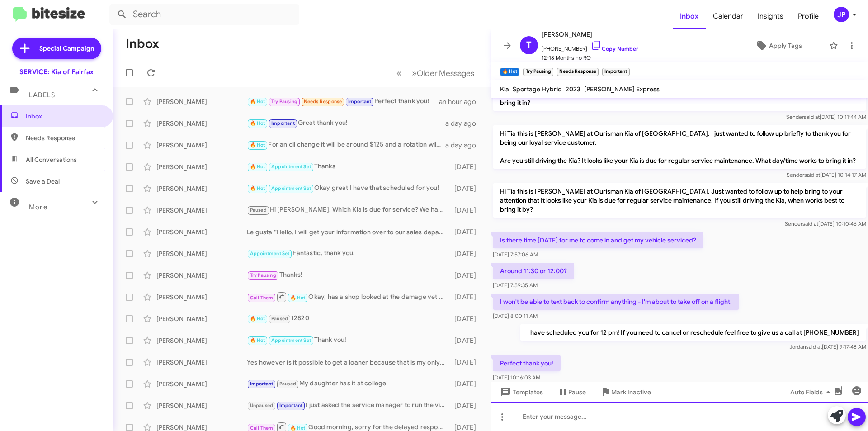 The image size is (868, 431). I want to click on span: T, so click(529, 45).